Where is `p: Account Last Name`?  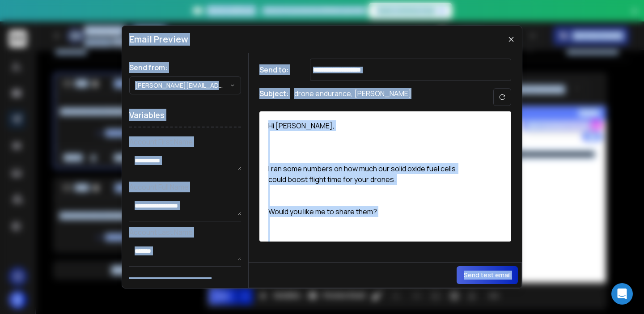
p: Account Last Name is located at coordinates (185, 232).